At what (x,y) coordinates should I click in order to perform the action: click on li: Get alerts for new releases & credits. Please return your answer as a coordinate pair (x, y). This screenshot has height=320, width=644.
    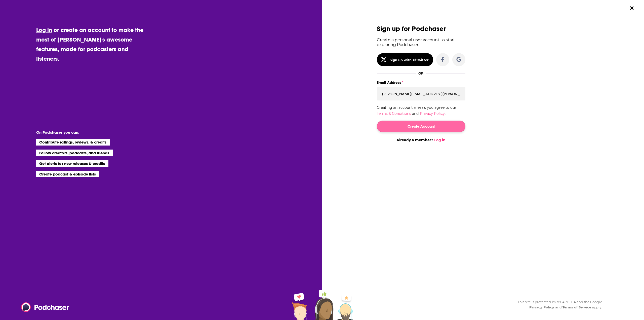
    Looking at the image, I should click on (72, 163).